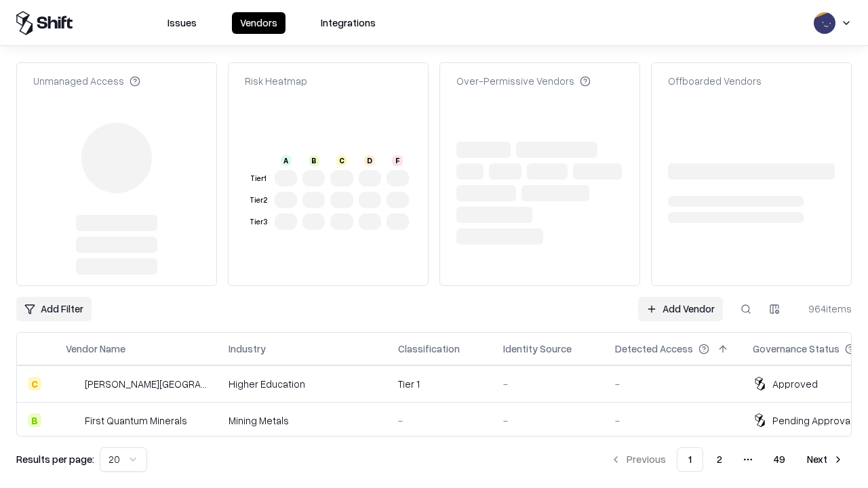 The width and height of the screenshot is (868, 488). I want to click on img: First Quantum Minerals, so click(72, 420).